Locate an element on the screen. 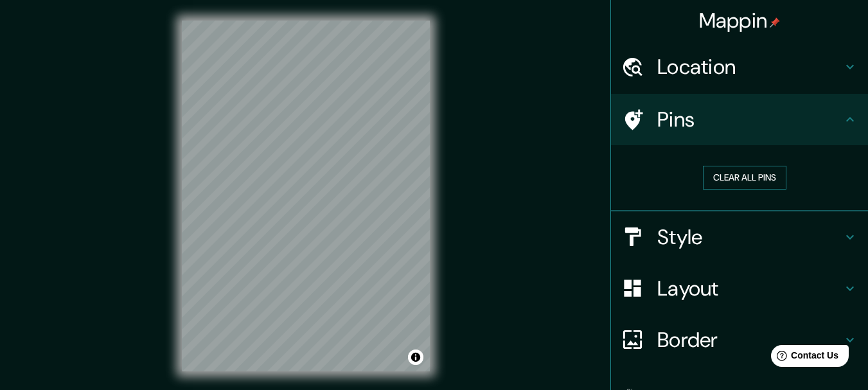  div: Pins is located at coordinates (740, 119).